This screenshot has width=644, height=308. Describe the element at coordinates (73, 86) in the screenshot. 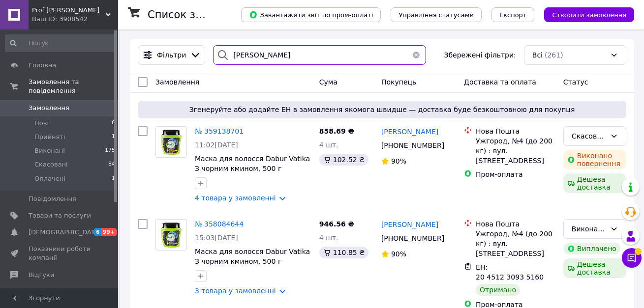

I see `span: Замовлення та повідомлення` at that location.